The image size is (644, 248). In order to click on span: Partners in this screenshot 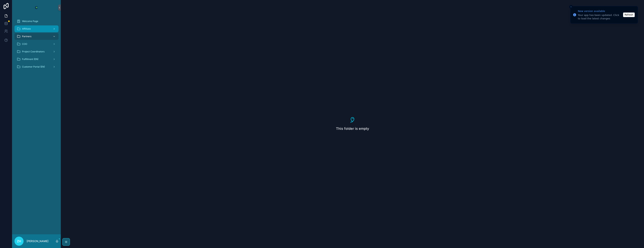, I will do `click(27, 36)`.